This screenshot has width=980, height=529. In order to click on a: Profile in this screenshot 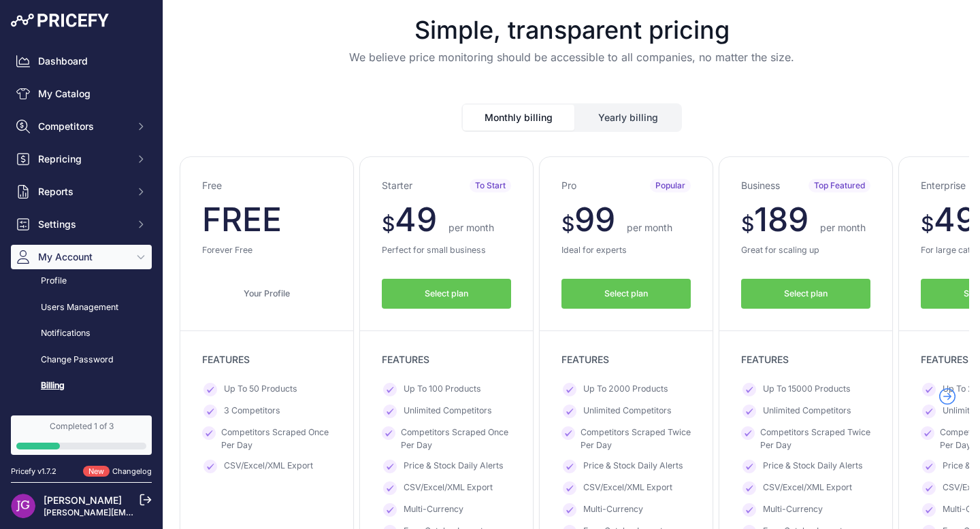, I will do `click(81, 281)`.